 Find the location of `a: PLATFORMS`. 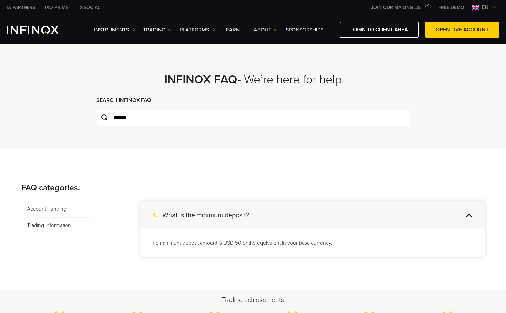

a: PLATFORMS is located at coordinates (197, 30).